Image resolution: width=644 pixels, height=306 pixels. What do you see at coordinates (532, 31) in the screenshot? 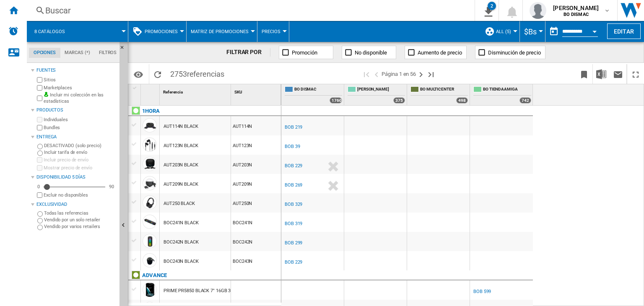
I see `div: $Bs` at bounding box center [532, 31].